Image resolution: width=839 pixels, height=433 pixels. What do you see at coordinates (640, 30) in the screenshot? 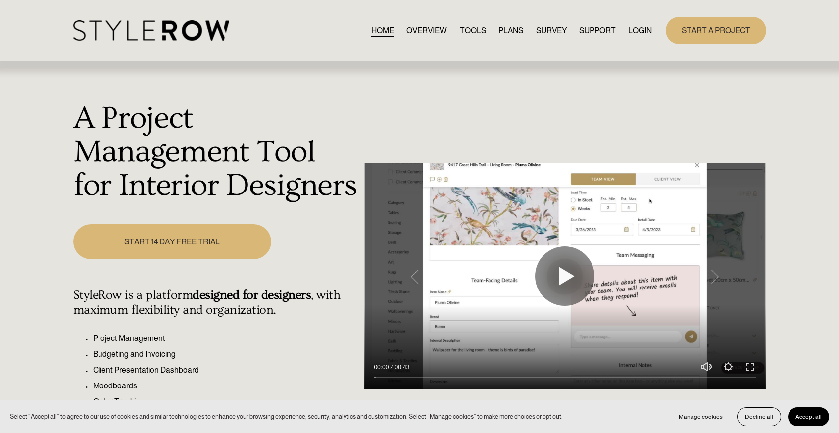
I see `a: LOGIN` at bounding box center [640, 30].